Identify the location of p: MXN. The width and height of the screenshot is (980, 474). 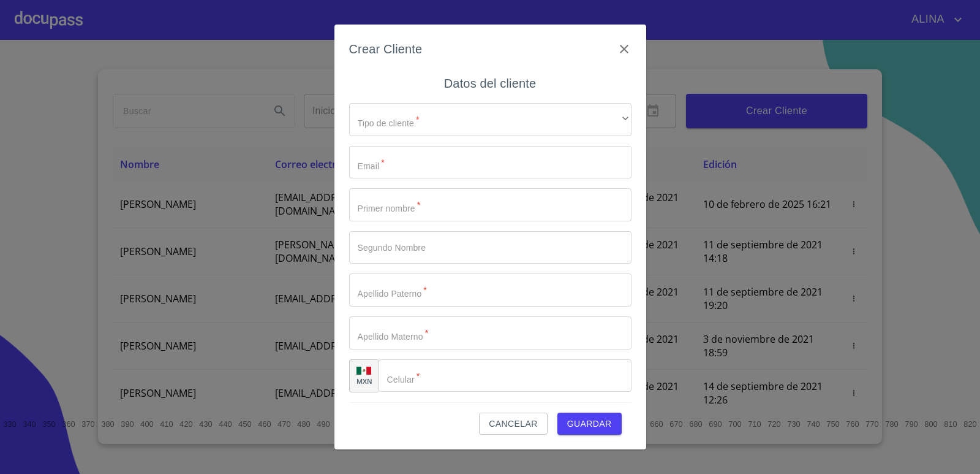
(364, 381).